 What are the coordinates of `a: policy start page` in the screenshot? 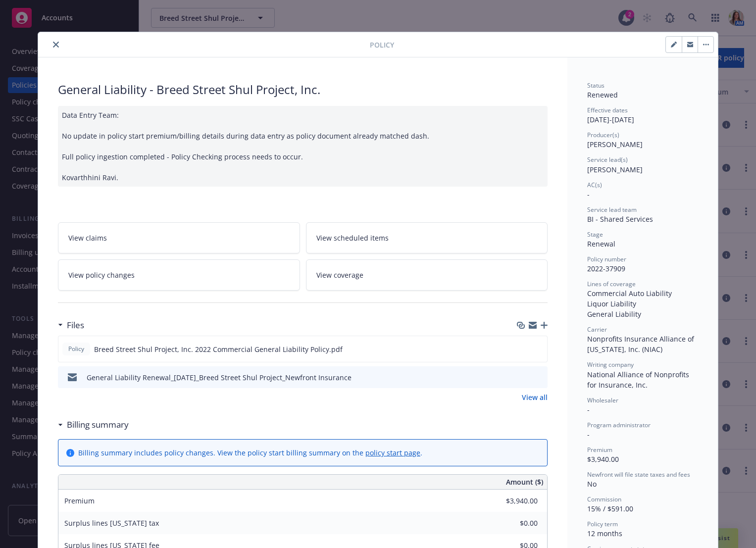 It's located at (393, 453).